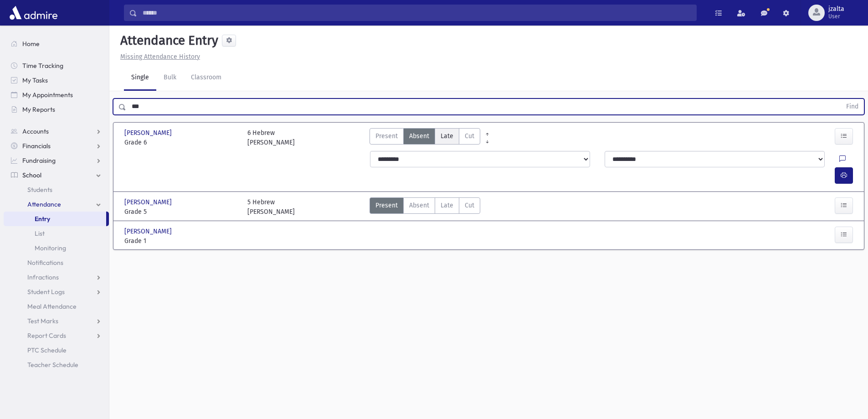 This screenshot has height=419, width=868. I want to click on span: My Reports, so click(39, 110).